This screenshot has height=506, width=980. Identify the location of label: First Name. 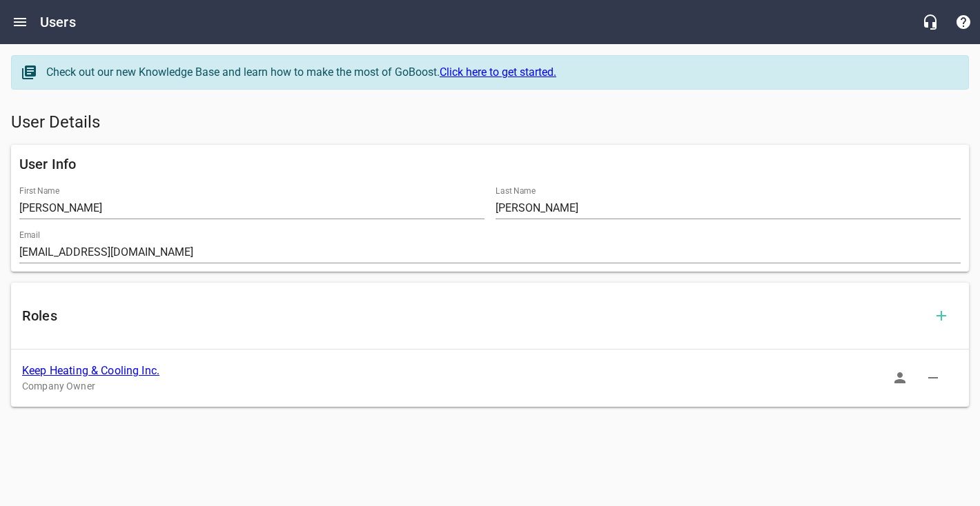
(39, 191).